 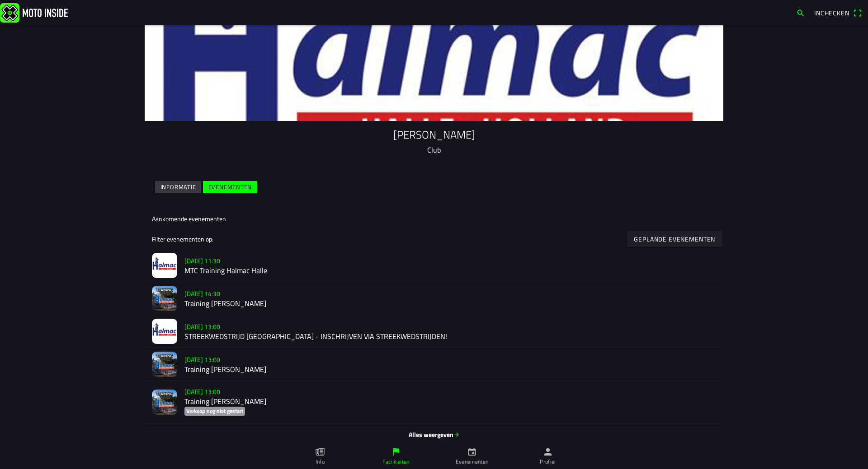 I want to click on ion-icon: flag, so click(x=396, y=452).